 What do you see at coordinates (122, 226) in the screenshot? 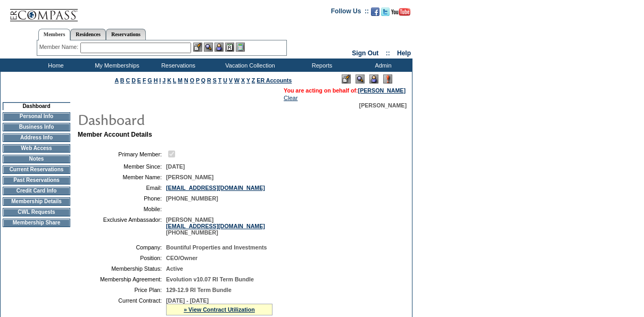
I see `td: Exclusive Ambassador:` at bounding box center [122, 226].